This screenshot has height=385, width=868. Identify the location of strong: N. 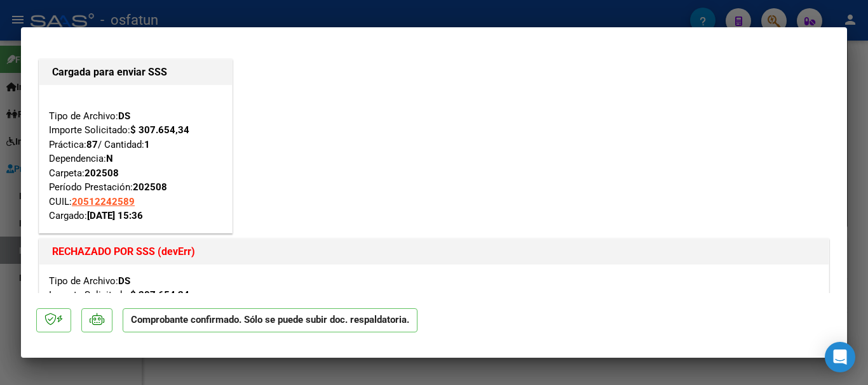
(109, 159).